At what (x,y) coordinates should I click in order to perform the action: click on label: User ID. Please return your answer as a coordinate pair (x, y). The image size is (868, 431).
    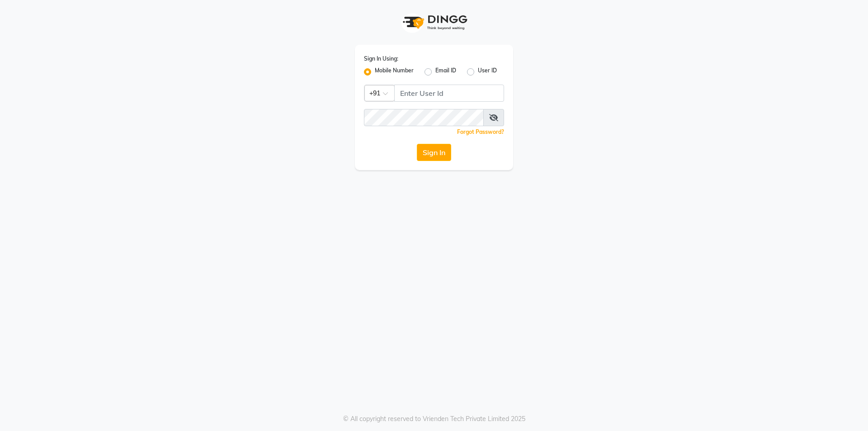
    Looking at the image, I should click on (487, 72).